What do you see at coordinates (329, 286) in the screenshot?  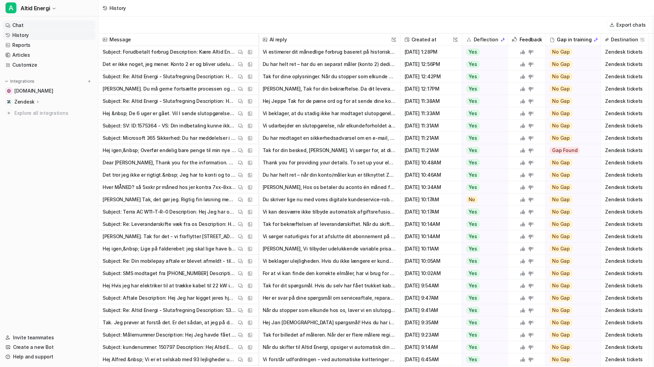 I see `button: Tak for dit spørgsmål. Hvis du selv har fået trukket kabel og lavet alt arbejde på eltavlen, kan ...` at bounding box center [329, 286].